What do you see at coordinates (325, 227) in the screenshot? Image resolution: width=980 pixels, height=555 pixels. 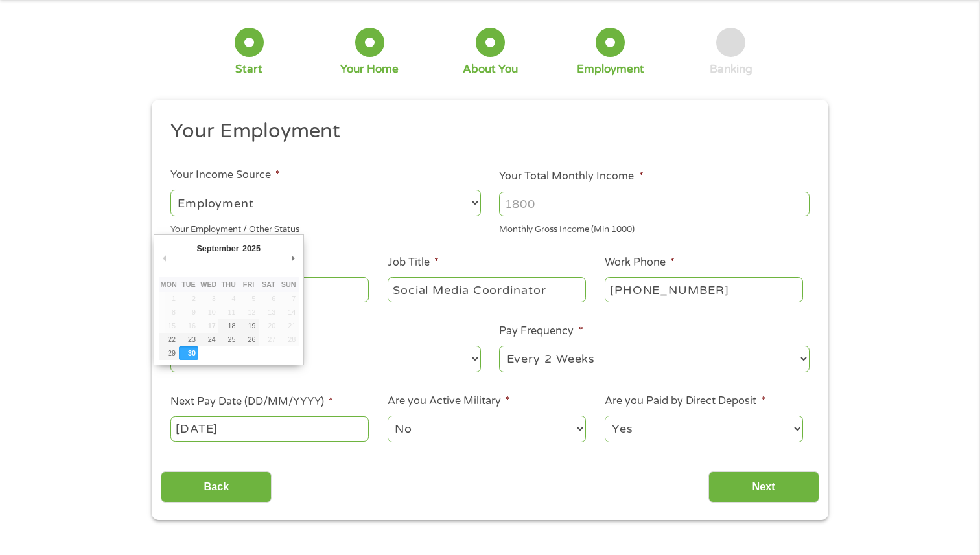 I see `div: Your Employment / Other Status` at bounding box center [325, 227].